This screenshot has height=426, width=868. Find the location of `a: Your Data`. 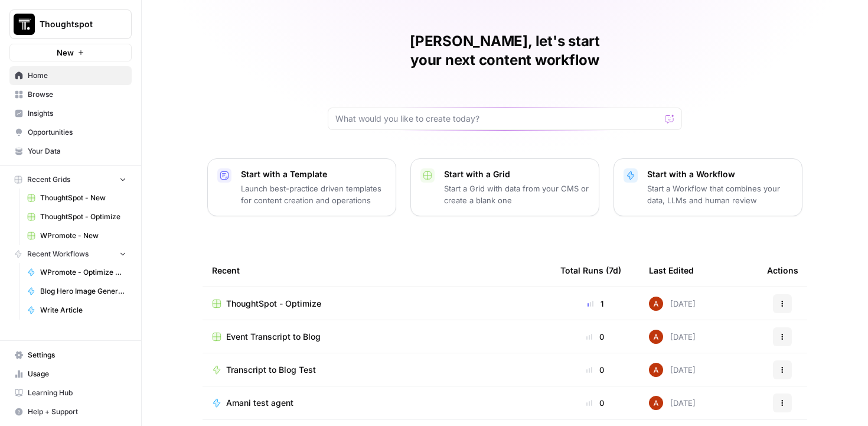

a: Your Data is located at coordinates (70, 151).